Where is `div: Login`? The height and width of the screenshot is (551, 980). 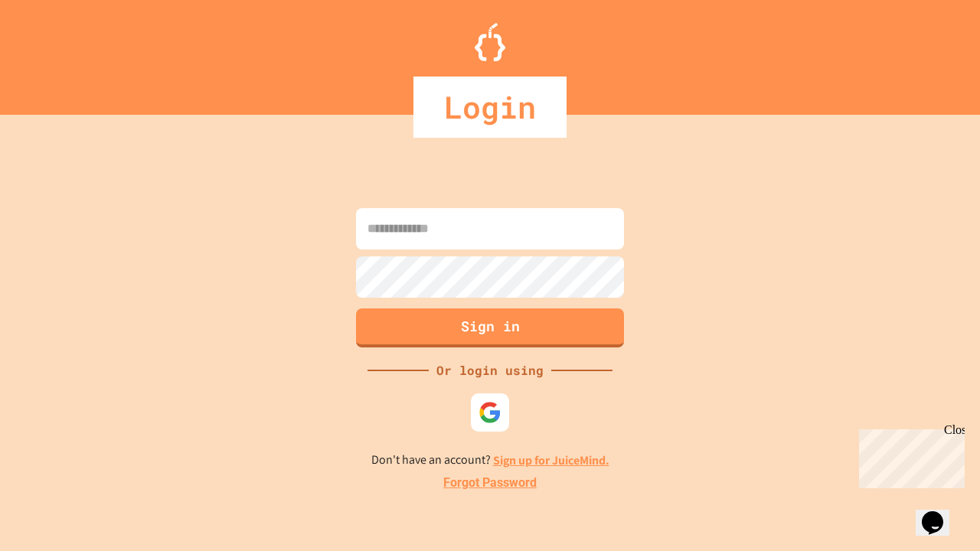
div: Login is located at coordinates (490, 107).